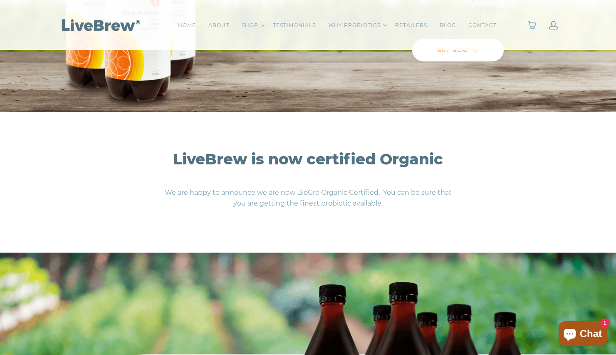  What do you see at coordinates (308, 159) in the screenshot?
I see `h2: LiveBrew is now certified Organic` at bounding box center [308, 159].